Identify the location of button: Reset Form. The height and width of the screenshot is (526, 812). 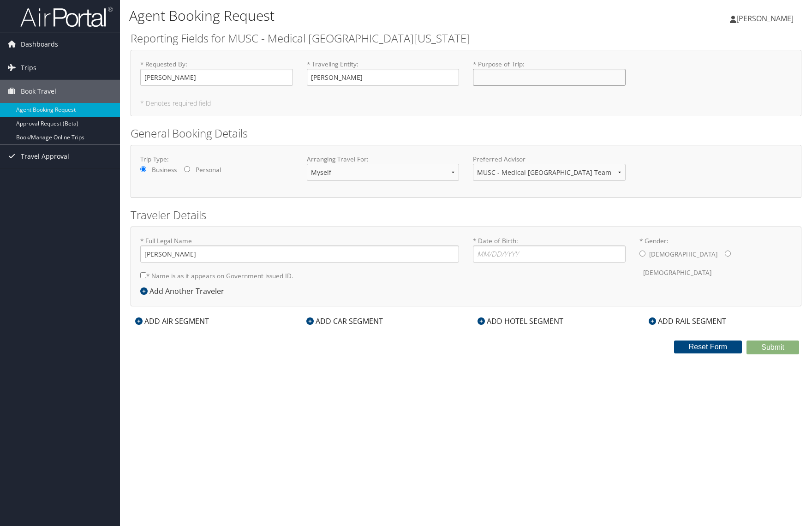
(708, 347).